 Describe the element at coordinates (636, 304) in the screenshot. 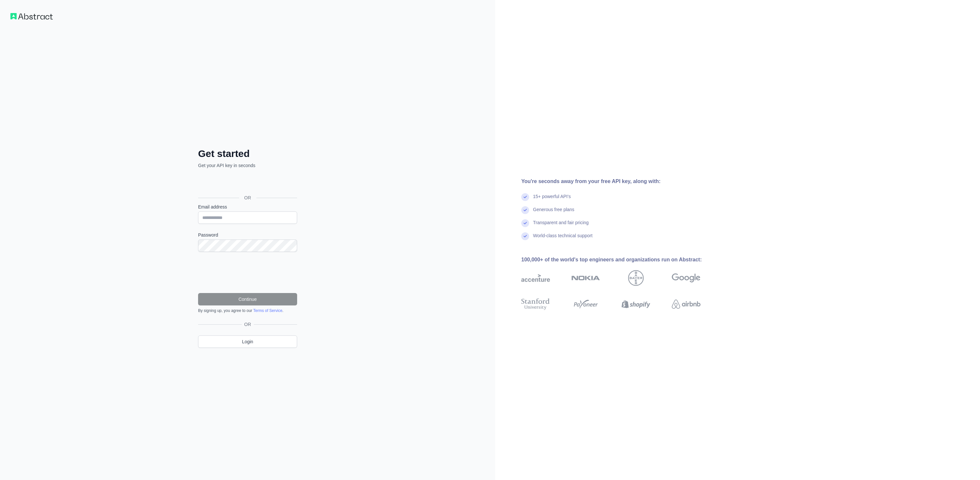

I see `img: shopify` at that location.